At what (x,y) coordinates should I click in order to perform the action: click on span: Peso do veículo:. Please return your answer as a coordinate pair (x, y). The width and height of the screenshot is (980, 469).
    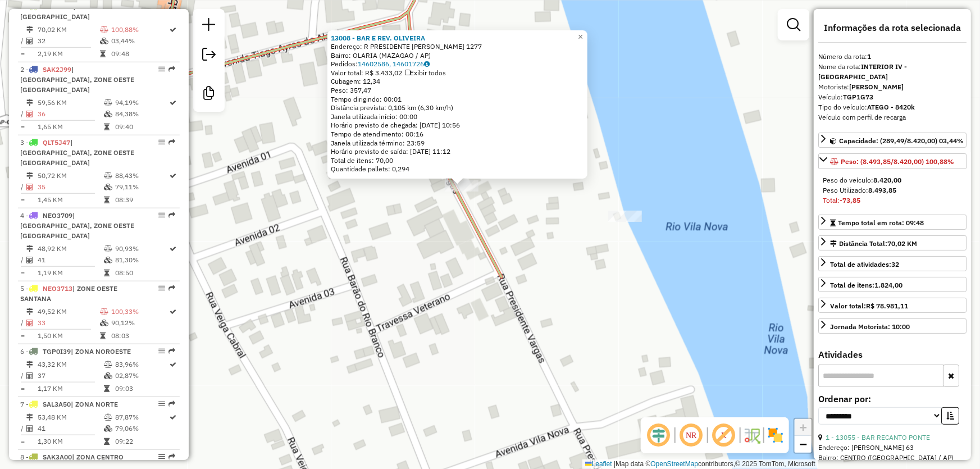
    Looking at the image, I should click on (862, 180).